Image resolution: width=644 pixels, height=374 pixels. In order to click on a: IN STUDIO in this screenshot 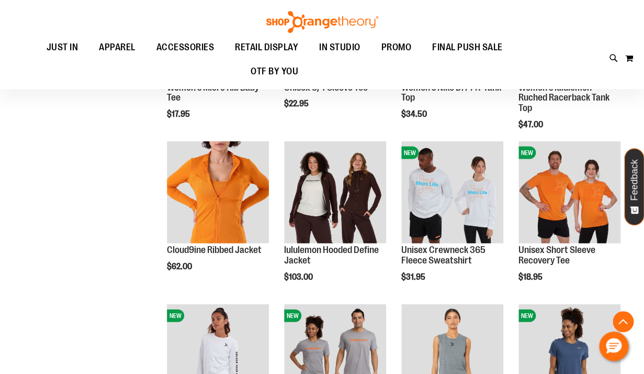, I will do `click(340, 48)`.